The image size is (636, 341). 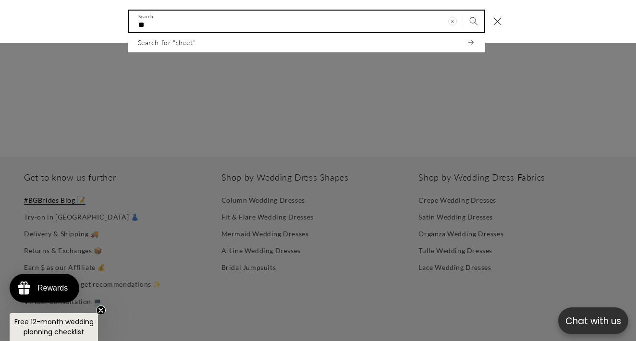 What do you see at coordinates (167, 43) in the screenshot?
I see `span: Search for “sheet”` at bounding box center [167, 43].